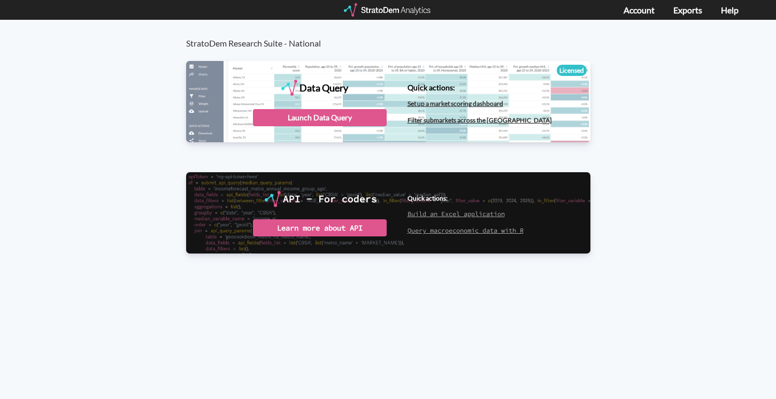 This screenshot has width=776, height=399. I want to click on div: Learn more about API, so click(320, 228).